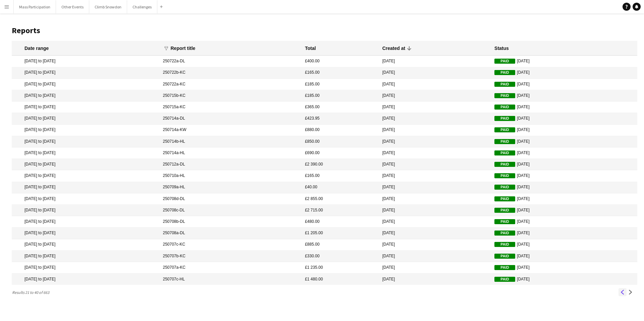 This screenshot has height=321, width=644. Describe the element at coordinates (340, 164) in the screenshot. I see `mat-cell: £2 390.00` at that location.